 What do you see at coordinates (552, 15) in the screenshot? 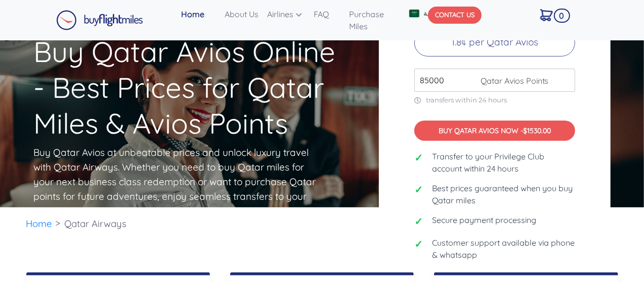
I see `a: 0` at bounding box center [552, 15].